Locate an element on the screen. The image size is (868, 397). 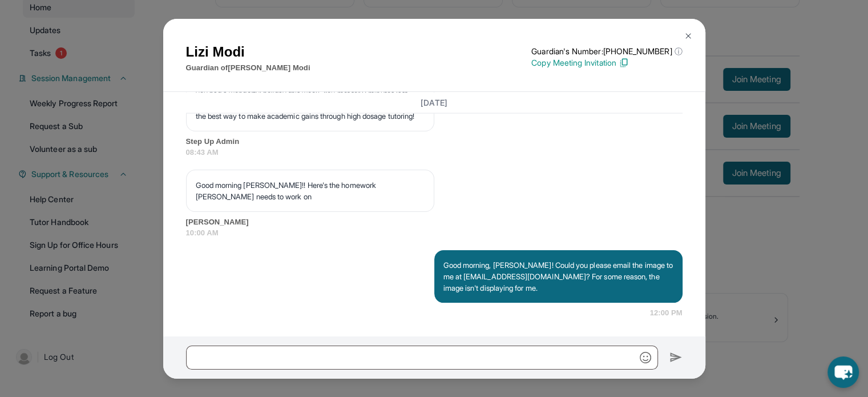
img: Copy Icon is located at coordinates (624, 63).